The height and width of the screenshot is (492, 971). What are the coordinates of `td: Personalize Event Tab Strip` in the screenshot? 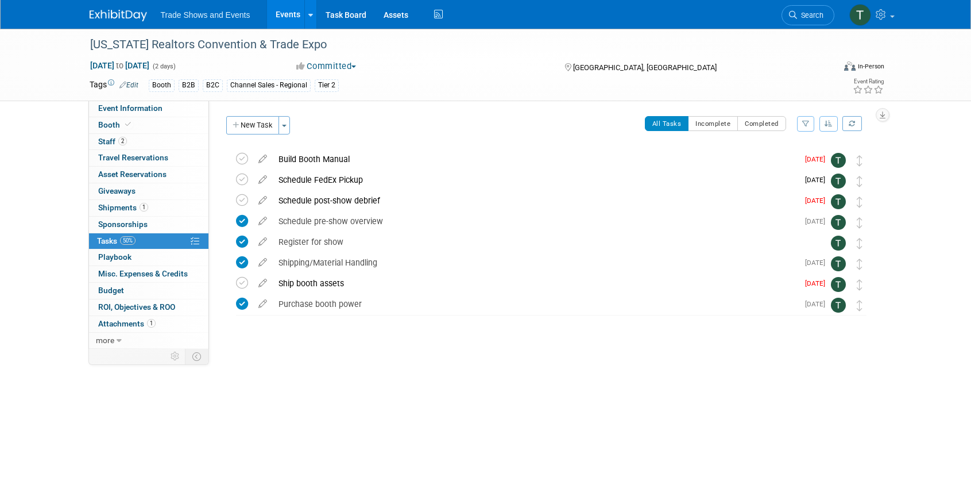 It's located at (175, 356).